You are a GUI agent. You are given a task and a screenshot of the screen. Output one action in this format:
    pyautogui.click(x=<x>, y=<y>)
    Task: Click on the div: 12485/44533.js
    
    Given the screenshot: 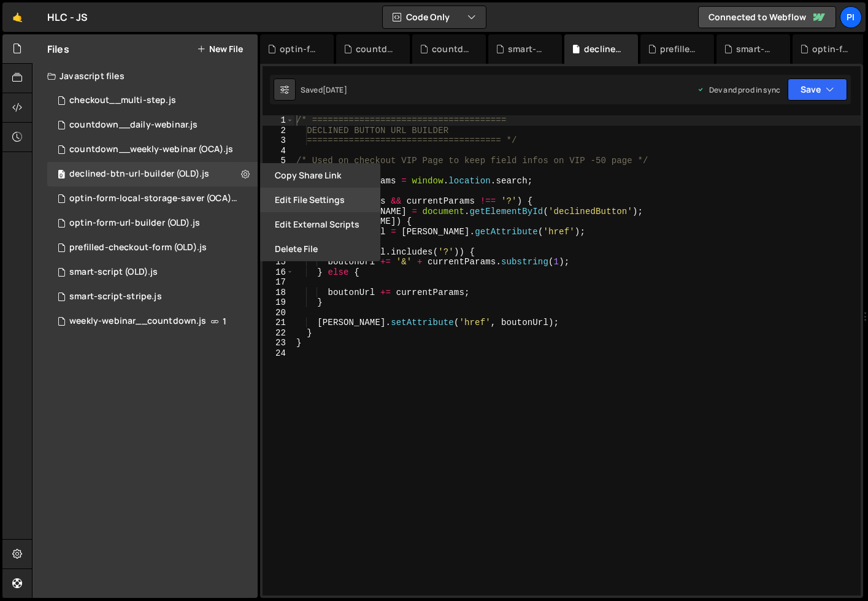 What is the action you would take?
    pyautogui.click(x=152, y=150)
    